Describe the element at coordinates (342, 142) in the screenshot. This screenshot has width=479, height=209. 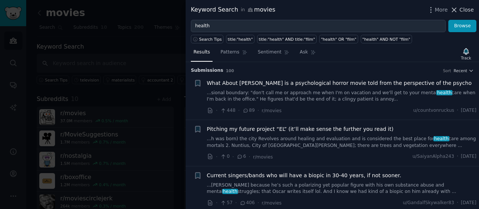
I see `a: ...h was born) the city Revolves around healing and evaluation and is considered the best place f...` at that location.